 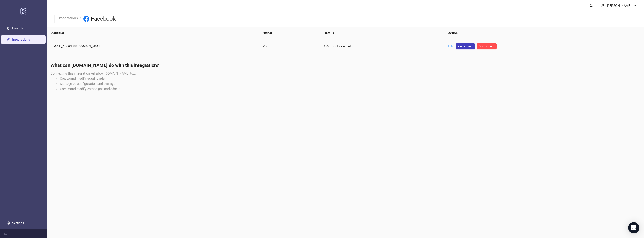 I want to click on th: Owner, so click(x=290, y=33).